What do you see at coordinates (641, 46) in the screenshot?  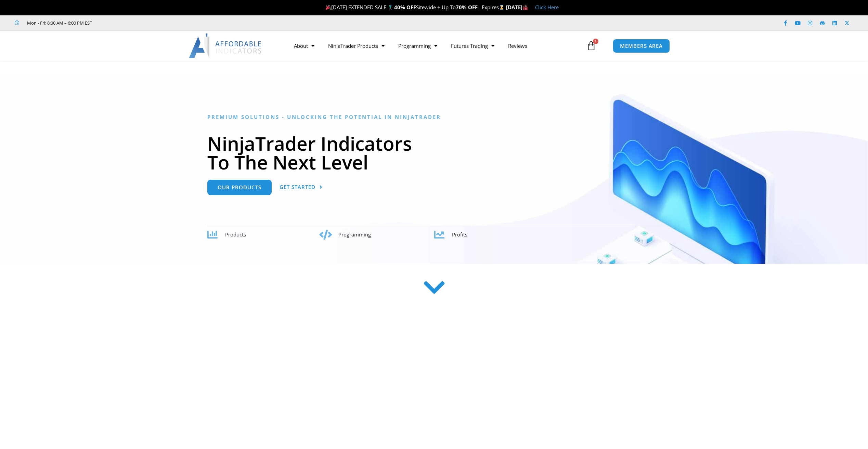 I see `span: MEMBERS AREA` at bounding box center [641, 46].